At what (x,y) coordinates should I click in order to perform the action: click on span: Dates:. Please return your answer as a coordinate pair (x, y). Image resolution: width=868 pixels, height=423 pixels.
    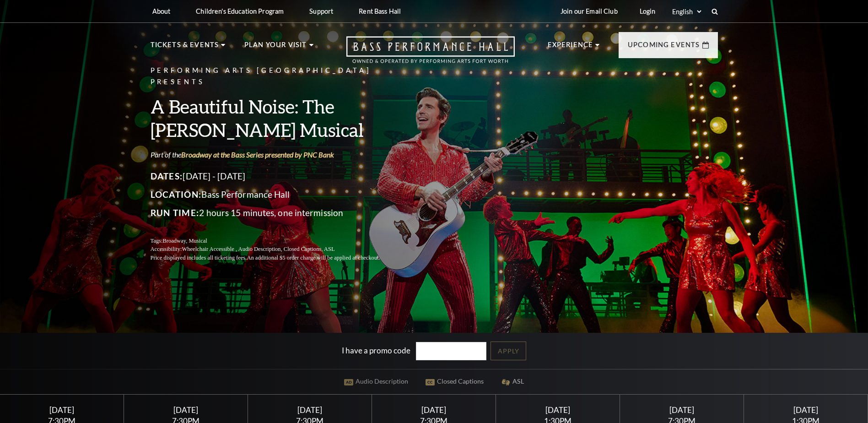
    Looking at the image, I should click on (166, 176).